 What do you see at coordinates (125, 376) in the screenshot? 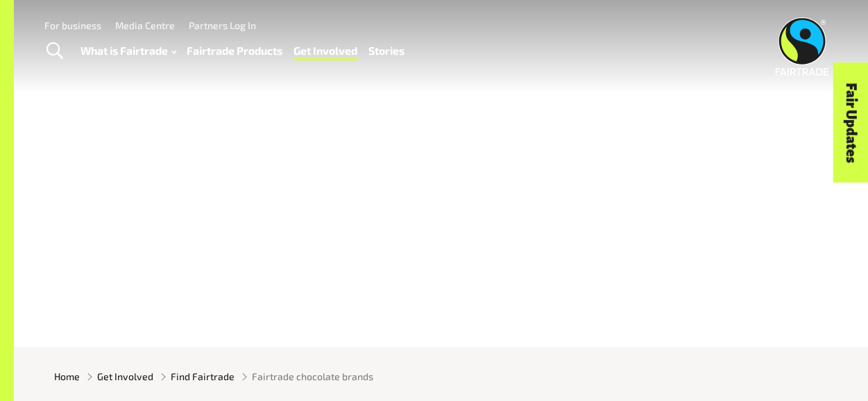
I see `span: Get Involved` at bounding box center [125, 376].